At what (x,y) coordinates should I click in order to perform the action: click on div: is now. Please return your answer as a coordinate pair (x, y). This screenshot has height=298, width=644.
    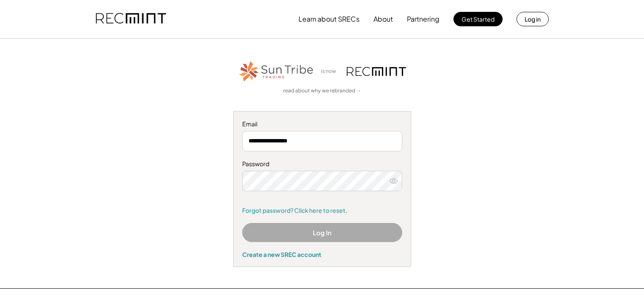
    Looking at the image, I should click on (331, 71).